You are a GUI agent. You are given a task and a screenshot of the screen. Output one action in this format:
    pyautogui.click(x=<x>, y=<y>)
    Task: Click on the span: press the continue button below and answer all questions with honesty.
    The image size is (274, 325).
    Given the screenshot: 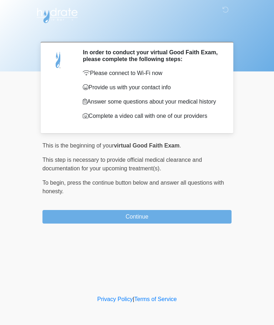 What is the action you would take?
    pyautogui.click(x=133, y=187)
    